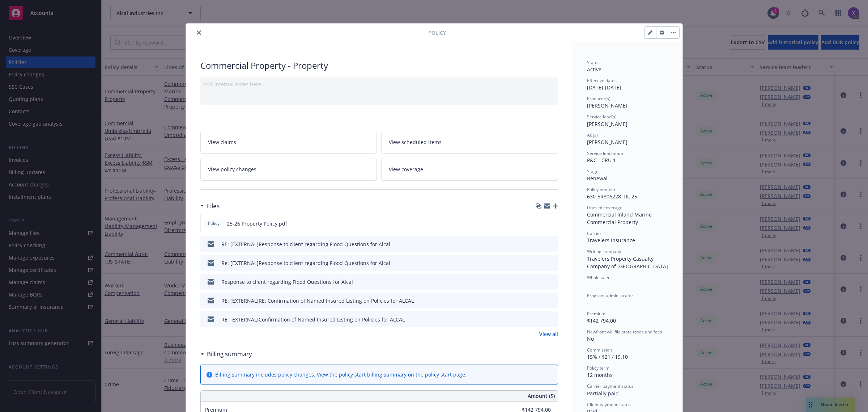 The width and height of the screenshot is (868, 412). Describe the element at coordinates (609, 404) in the screenshot. I see `span: Client payment status` at that location.